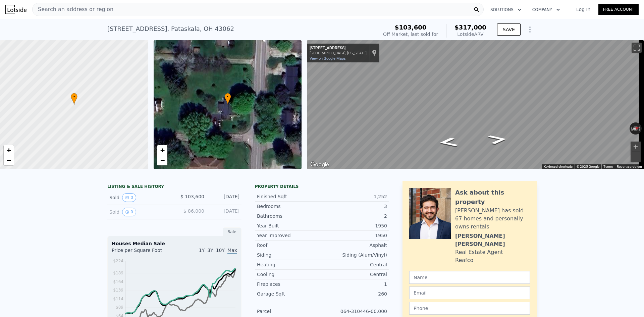 This screenshot has width=644, height=317. I want to click on div: Property details, so click(322, 186).